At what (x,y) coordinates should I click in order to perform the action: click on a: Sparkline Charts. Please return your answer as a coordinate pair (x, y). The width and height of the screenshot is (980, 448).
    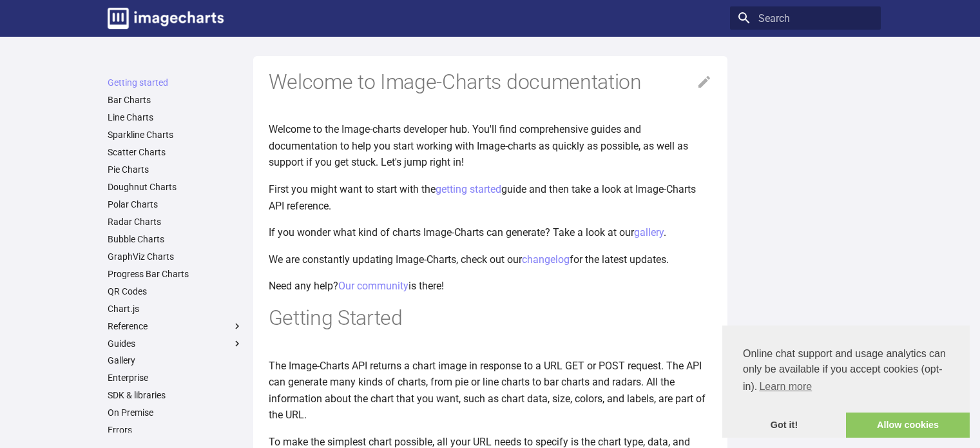
    Looking at the image, I should click on (176, 135).